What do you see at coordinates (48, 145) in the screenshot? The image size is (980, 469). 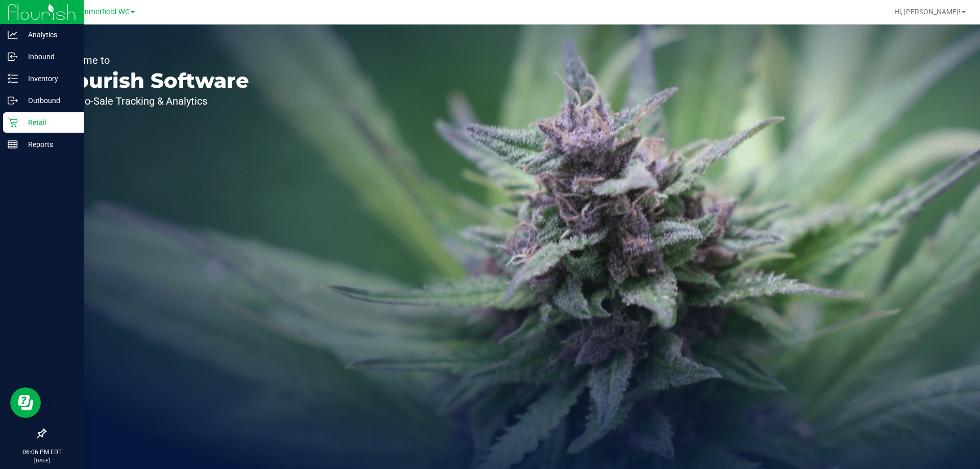 I see `p: Reports` at bounding box center [48, 145].